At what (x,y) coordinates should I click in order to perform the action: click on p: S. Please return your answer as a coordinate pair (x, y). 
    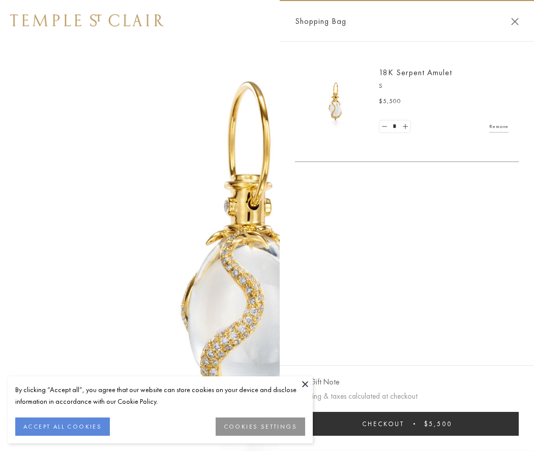
    Looking at the image, I should click on (443, 86).